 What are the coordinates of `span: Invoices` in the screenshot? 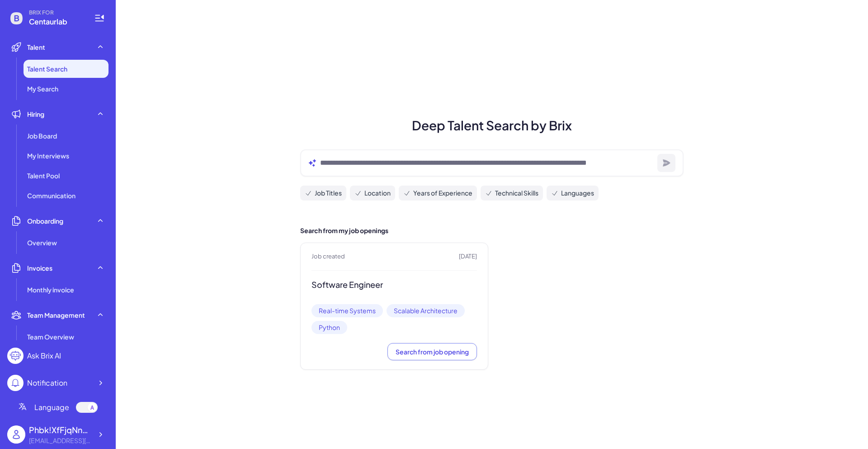 It's located at (40, 268).